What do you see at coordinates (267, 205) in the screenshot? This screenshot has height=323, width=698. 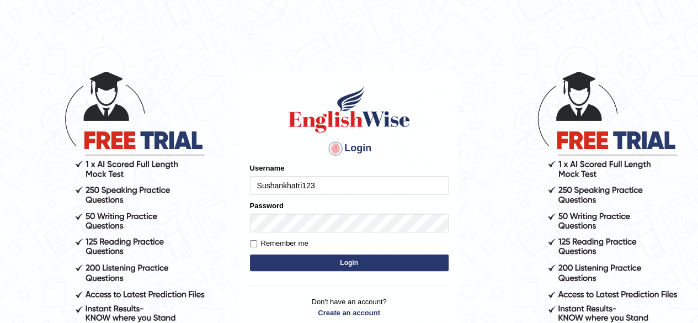 I see `label: Password` at bounding box center [267, 205].